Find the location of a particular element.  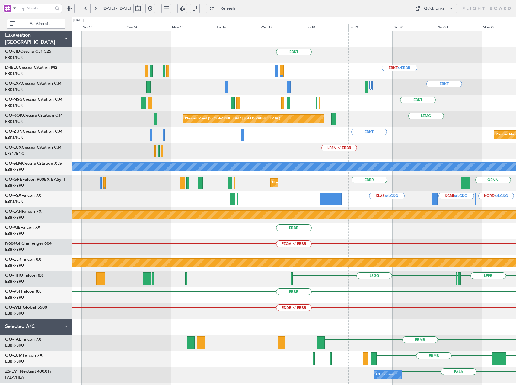

a: OO-SLMCessna Citation XLS is located at coordinates (33, 163).